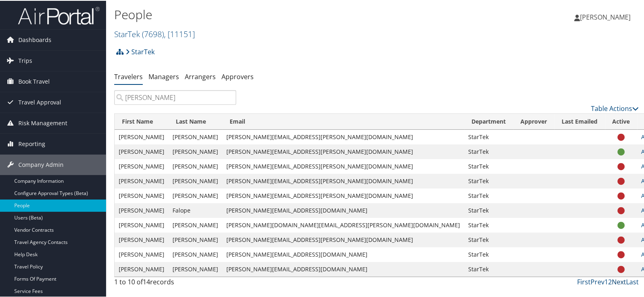 Image resolution: width=644 pixels, height=297 pixels. Describe the element at coordinates (146, 281) in the screenshot. I see `span: 14` at that location.